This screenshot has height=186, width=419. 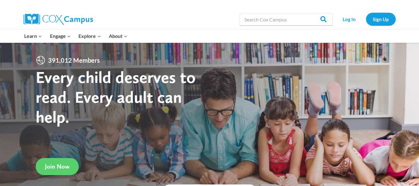 What do you see at coordinates (381, 19) in the screenshot?
I see `a: Sign Up` at bounding box center [381, 19].